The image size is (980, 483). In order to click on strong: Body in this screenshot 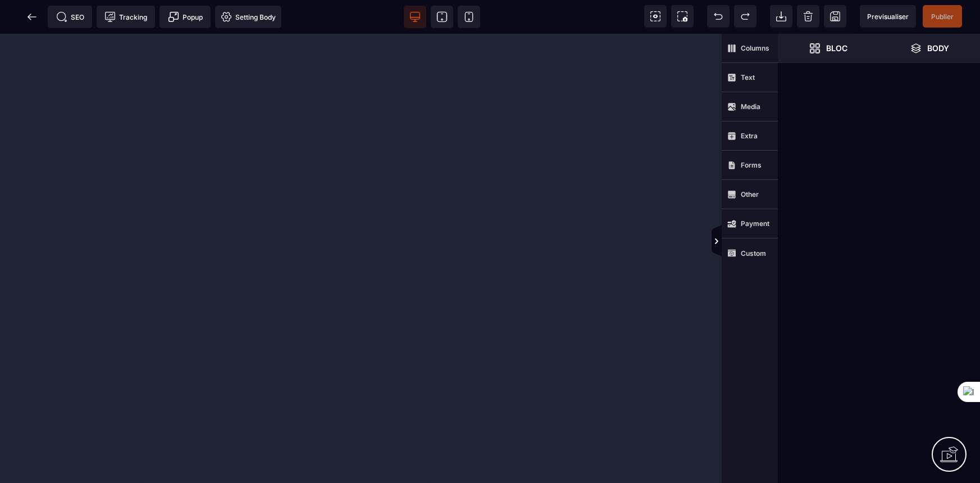, I will do `click(938, 48)`.